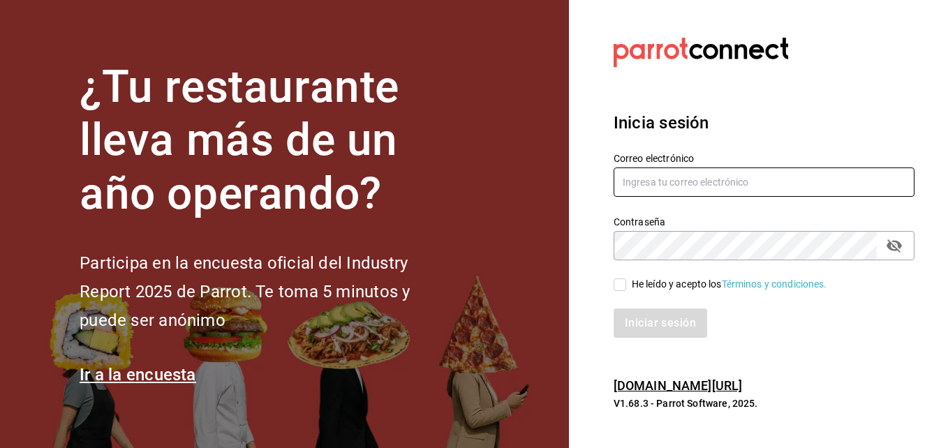 The image size is (948, 448). Describe the element at coordinates (730, 284) in the screenshot. I see `div: He leído y acepto los` at that location.